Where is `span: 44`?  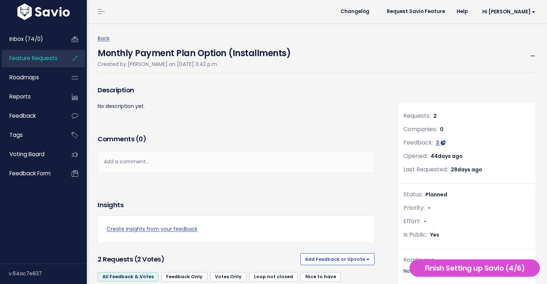
span: 44 is located at coordinates (447, 156).